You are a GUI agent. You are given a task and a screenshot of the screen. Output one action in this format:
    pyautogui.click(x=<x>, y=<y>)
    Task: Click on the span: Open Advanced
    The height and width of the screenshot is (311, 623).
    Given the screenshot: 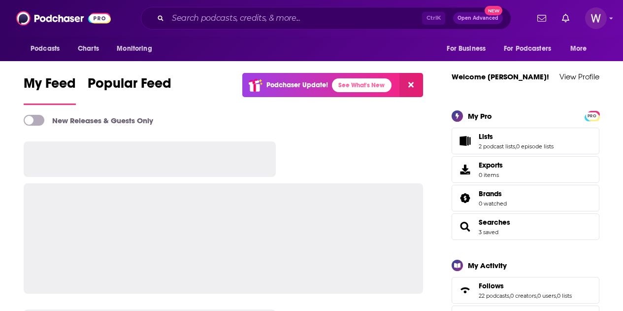 What is the action you would take?
    pyautogui.click(x=477, y=18)
    